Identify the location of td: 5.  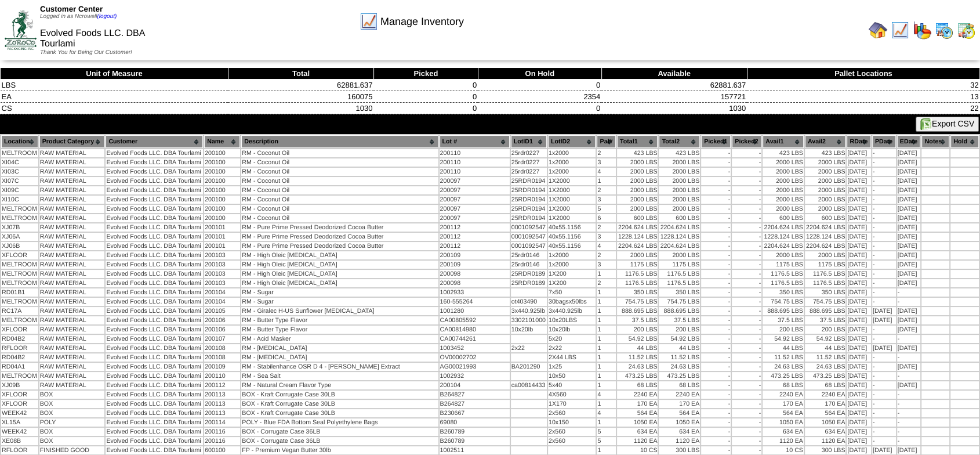
(606, 209).